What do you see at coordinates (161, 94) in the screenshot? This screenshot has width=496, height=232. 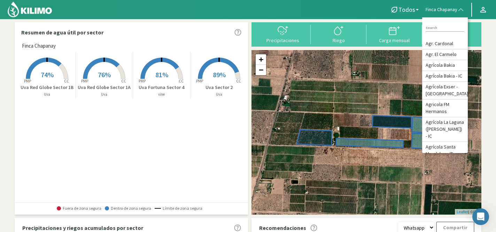 I see `p: vine` at bounding box center [161, 94].